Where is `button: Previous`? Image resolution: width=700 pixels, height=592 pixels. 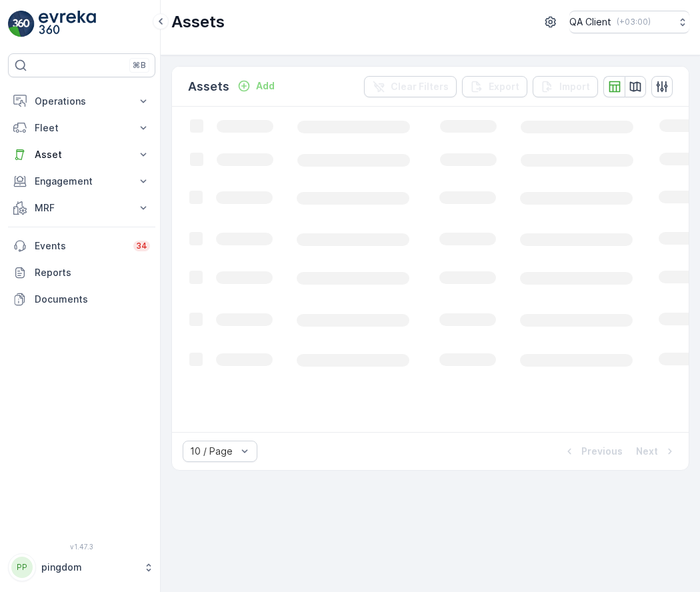
button: Previous is located at coordinates (593, 451).